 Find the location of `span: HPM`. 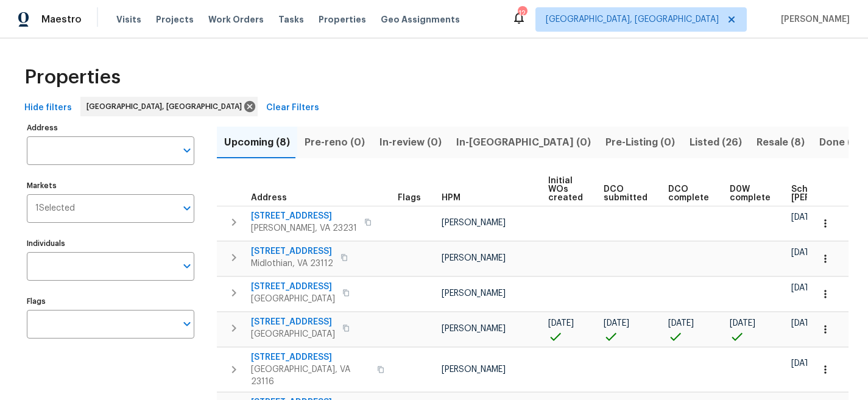

span: HPM is located at coordinates (451, 198).